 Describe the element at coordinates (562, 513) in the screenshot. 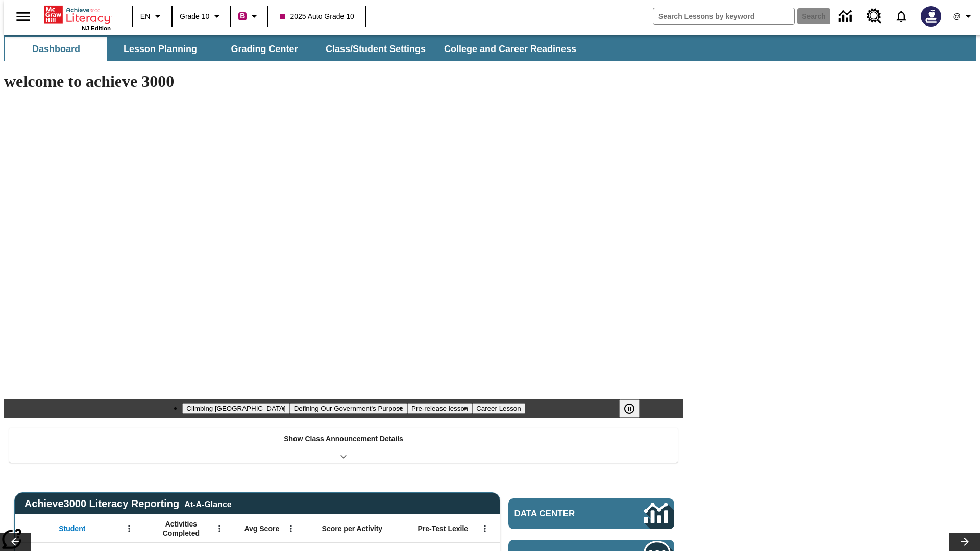

I see `span: Data Center` at that location.